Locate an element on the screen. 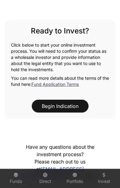  h2: Ready to Invest? is located at coordinates (60, 31).